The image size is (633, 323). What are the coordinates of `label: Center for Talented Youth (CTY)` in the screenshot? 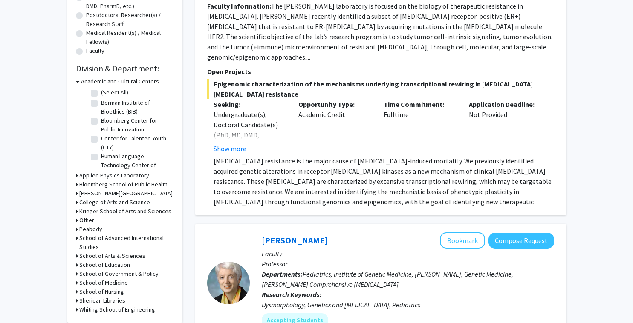 It's located at (136, 143).